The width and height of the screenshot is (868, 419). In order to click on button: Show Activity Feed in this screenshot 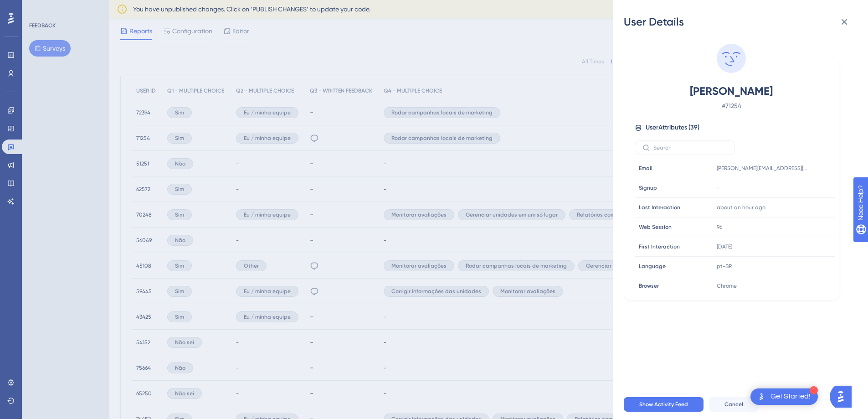, I will do `click(664, 404)`.